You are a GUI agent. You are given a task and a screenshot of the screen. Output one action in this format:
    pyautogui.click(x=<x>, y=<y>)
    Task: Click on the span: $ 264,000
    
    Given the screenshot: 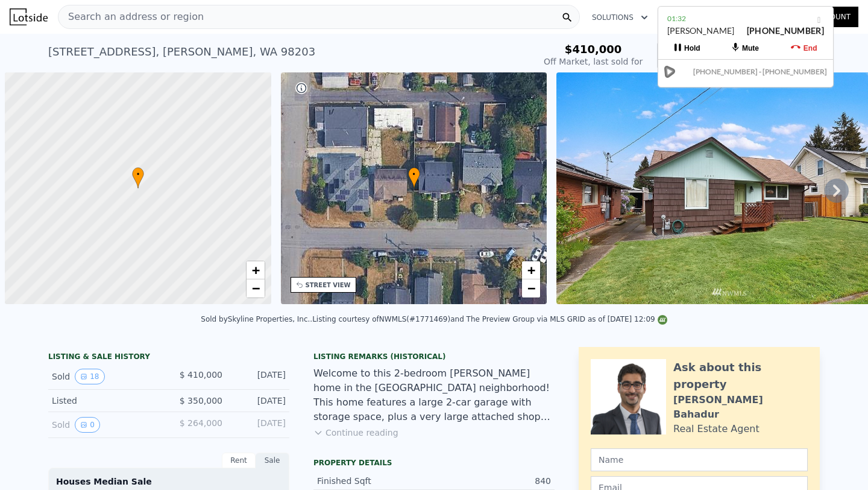 What is the action you would take?
    pyautogui.click(x=200, y=422)
    